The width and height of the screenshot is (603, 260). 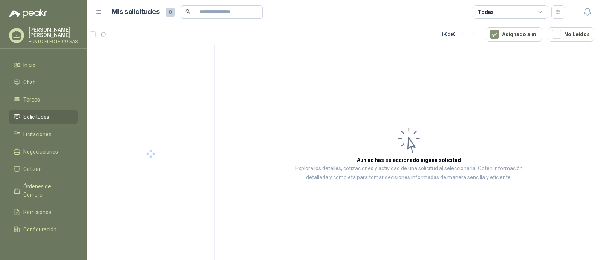 I want to click on a: Tareas, so click(x=43, y=100).